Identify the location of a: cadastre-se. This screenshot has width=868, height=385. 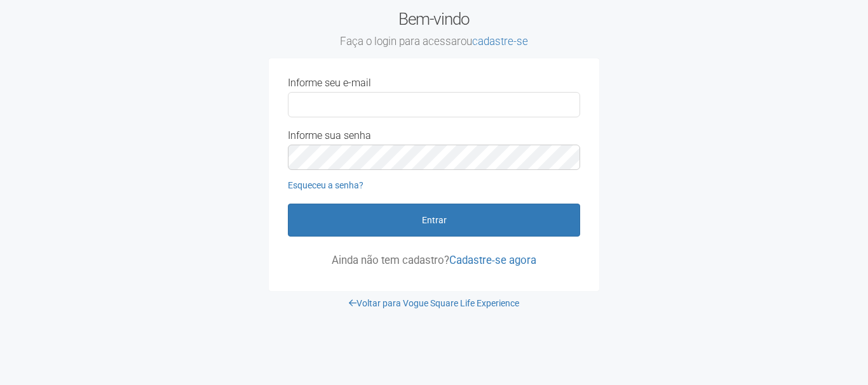
(500, 42).